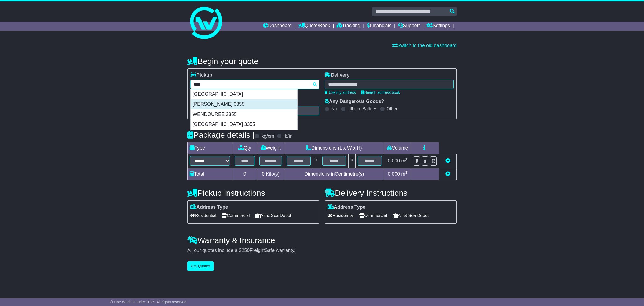  I want to click on label: lb/in, so click(288, 136).